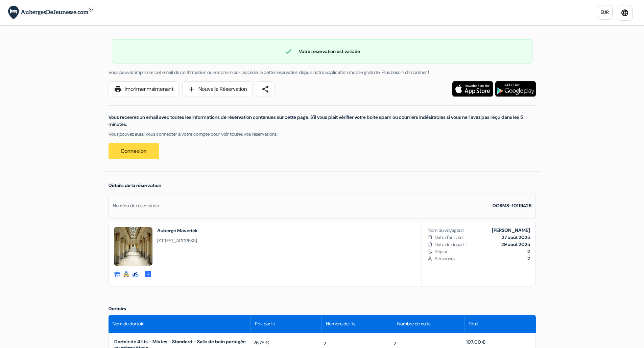 This screenshot has height=348, width=644. I want to click on span: Vous pouvez imprimer cet email de confirmation ou encore mieux, accéder à cette réservation depui..., so click(269, 72).